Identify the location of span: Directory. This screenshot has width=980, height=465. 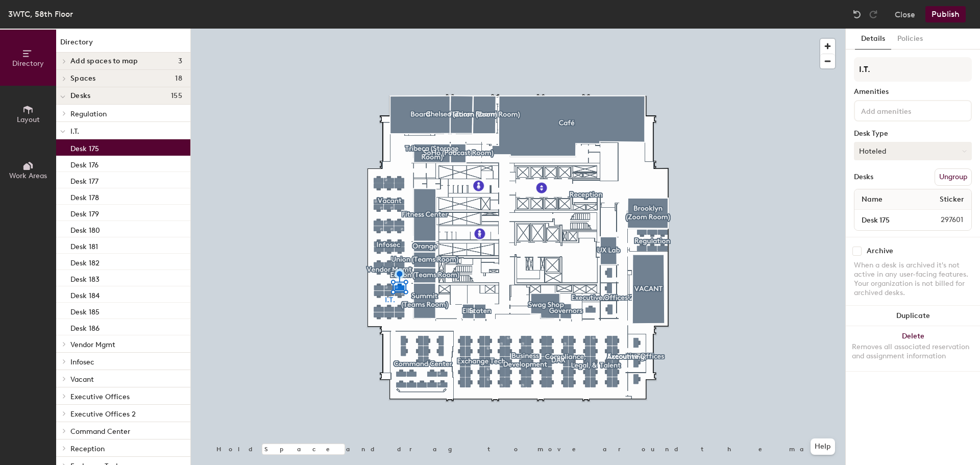
(28, 63).